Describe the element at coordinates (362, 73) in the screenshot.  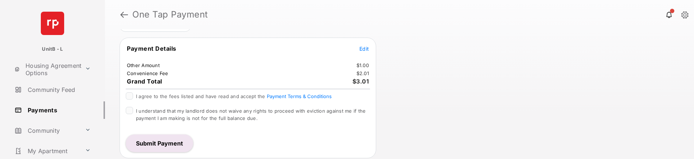
I see `td: $2.01` at that location.